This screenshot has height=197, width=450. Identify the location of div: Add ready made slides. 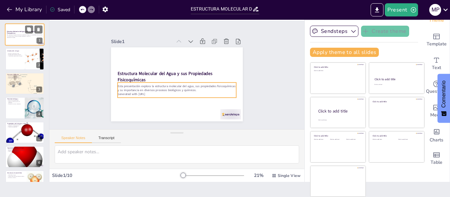
(436, 40).